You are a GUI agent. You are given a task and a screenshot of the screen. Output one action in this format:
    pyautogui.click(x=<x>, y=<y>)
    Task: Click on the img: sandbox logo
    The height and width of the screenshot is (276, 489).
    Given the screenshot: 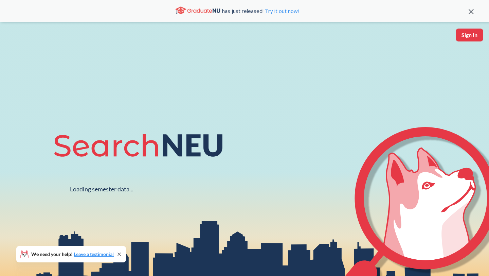 What is the action you would take?
    pyautogui.click(x=15, y=39)
    